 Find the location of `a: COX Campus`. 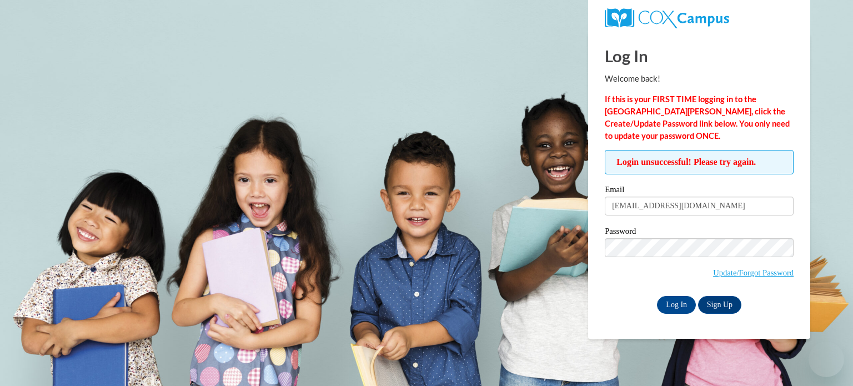

a: COX Campus is located at coordinates (699, 18).